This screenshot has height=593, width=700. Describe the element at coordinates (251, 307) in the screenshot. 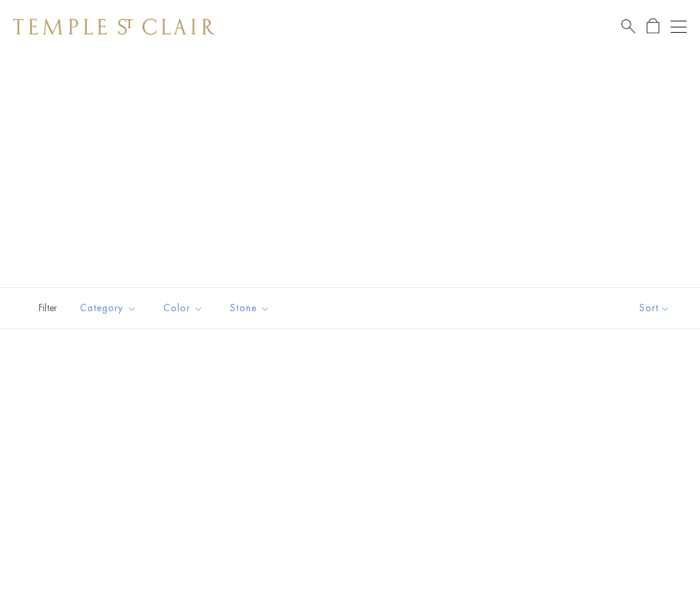

I see `span: Stone` at that location.